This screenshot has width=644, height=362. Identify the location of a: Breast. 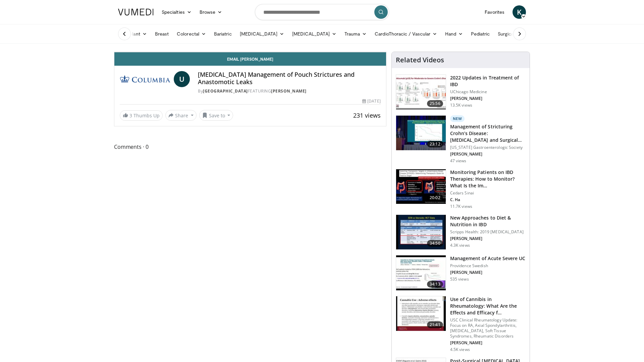
(162, 34).